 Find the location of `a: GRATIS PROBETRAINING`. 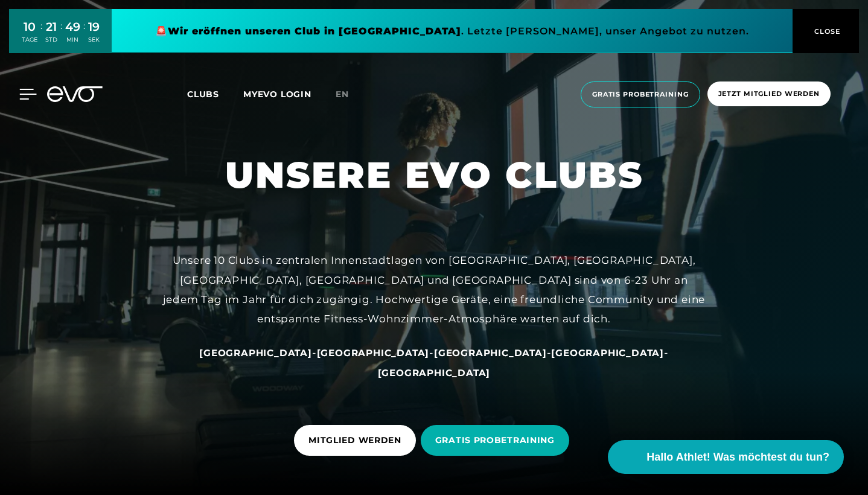

a: GRATIS PROBETRAINING is located at coordinates (497, 440).